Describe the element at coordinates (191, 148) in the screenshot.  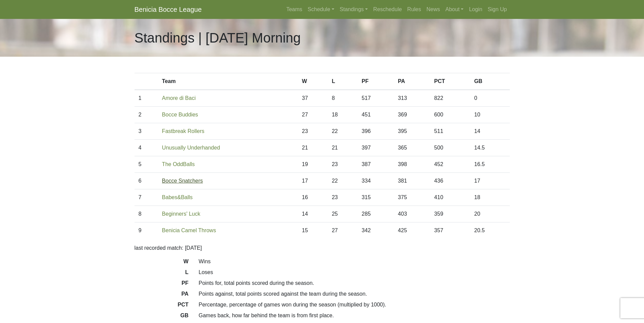
I see `a: Unusually Underhanded` at that location.